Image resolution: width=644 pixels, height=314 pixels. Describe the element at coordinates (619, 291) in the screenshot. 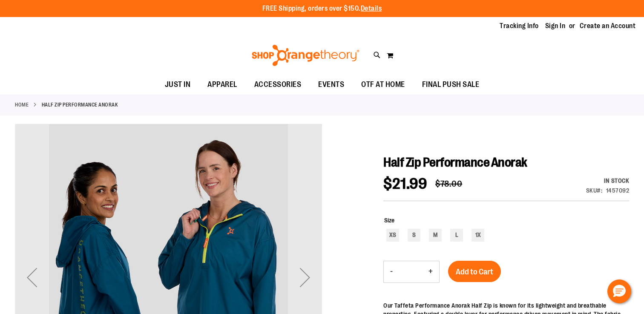

I see `button: Hello, have a question? Let’s chat.` at that location.